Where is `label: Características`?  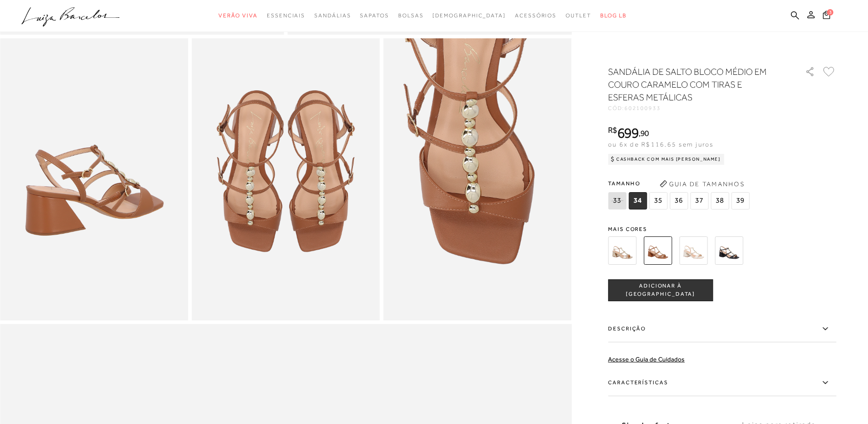 label: Características is located at coordinates (722, 383).